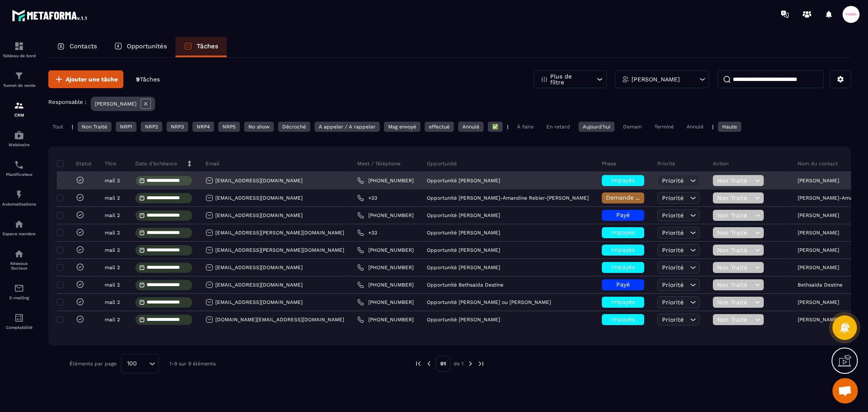 Image resolution: width=868 pixels, height=412 pixels. What do you see at coordinates (632, 127) in the screenshot?
I see `div: Demain` at bounding box center [632, 127].